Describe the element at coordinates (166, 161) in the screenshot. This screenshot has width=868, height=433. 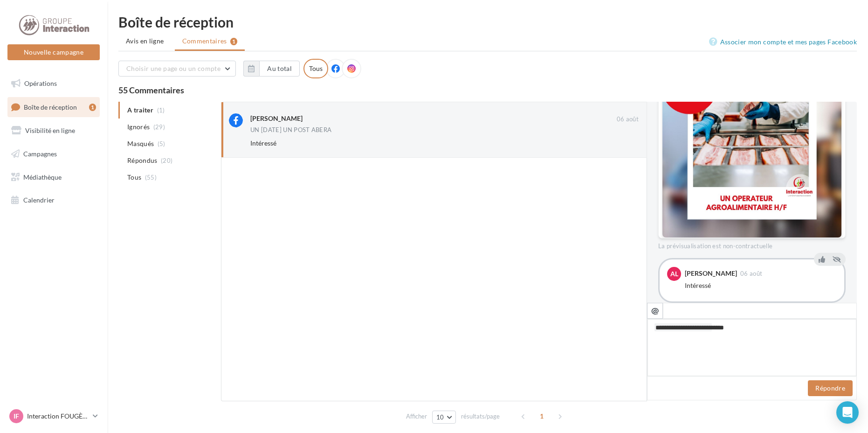
I see `span: (20)` at that location.